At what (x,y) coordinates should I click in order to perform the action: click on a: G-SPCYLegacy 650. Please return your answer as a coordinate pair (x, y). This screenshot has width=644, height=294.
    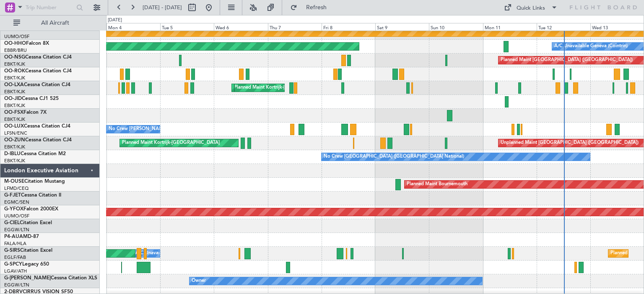
    Looking at the image, I should click on (26, 265).